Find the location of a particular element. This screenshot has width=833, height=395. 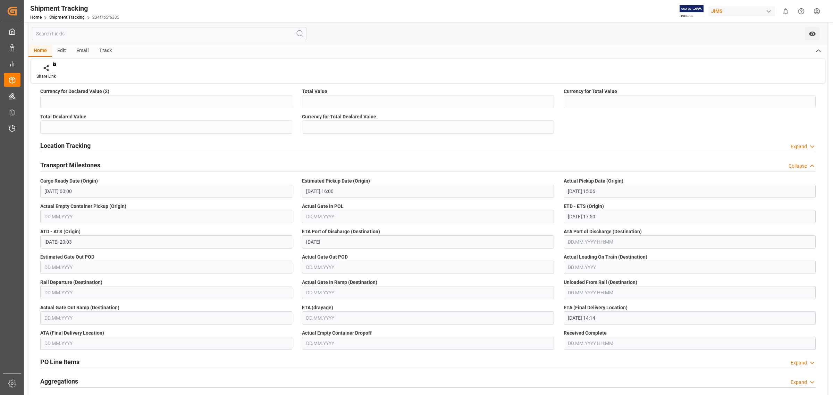

span: Currency for Total Declared Value is located at coordinates (339, 117).